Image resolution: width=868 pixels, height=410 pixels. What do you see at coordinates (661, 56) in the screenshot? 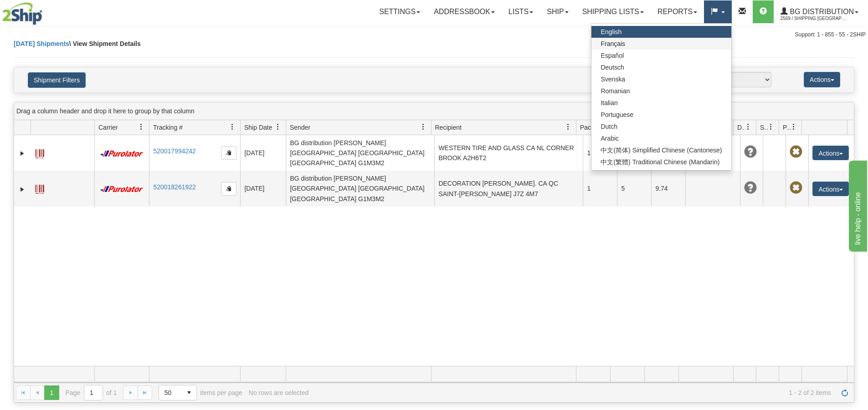
I see `Español` at bounding box center [661, 56].